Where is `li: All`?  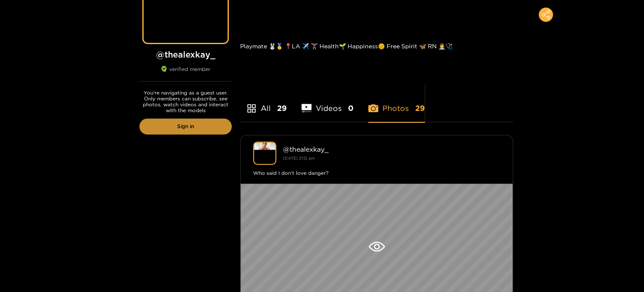
li: All is located at coordinates (263, 103).